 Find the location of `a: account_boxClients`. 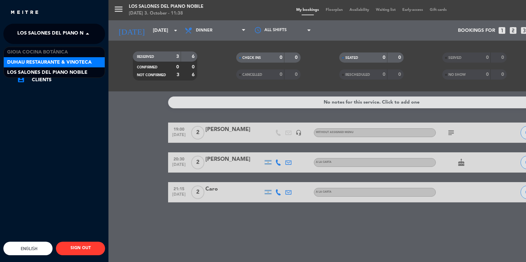

a: account_boxClients is located at coordinates (61, 80).